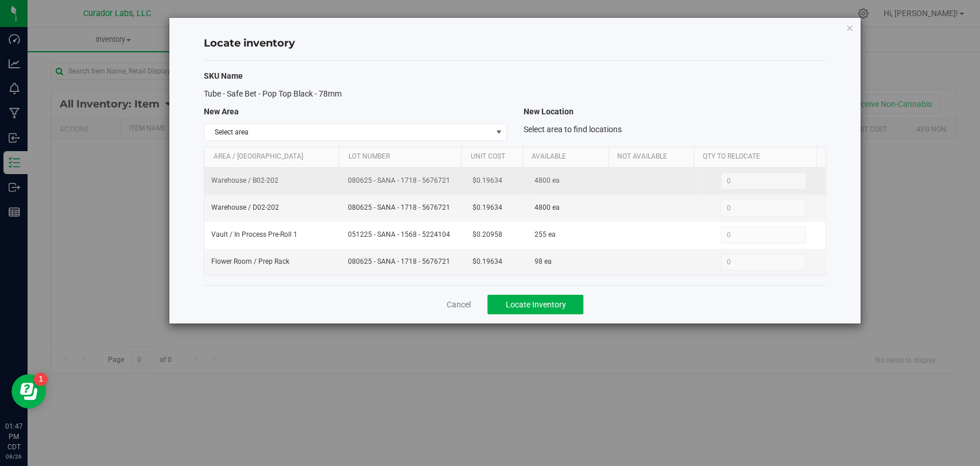 The image size is (980, 466). Describe the element at coordinates (498, 132) in the screenshot. I see `span: select` at that location.